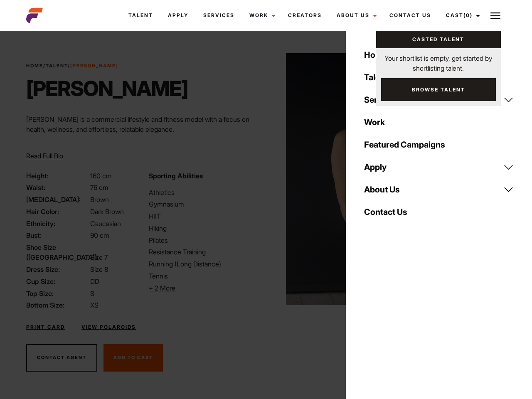  What do you see at coordinates (44, 156) in the screenshot?
I see `button: Read Full Bio` at bounding box center [44, 156].